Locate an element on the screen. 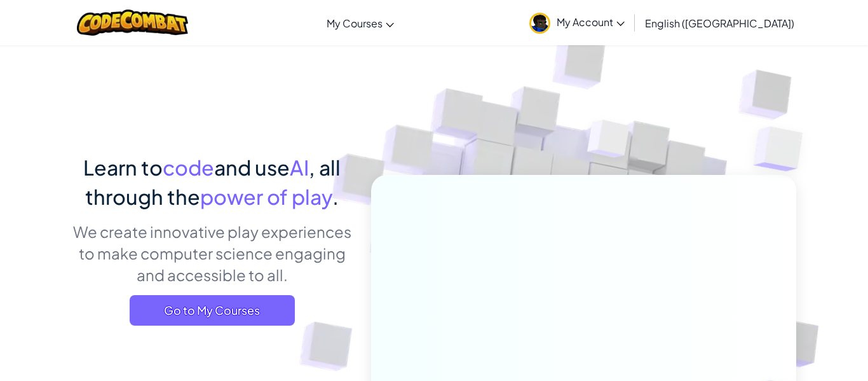 The image size is (868, 381). span: Learn to is located at coordinates (122, 167).